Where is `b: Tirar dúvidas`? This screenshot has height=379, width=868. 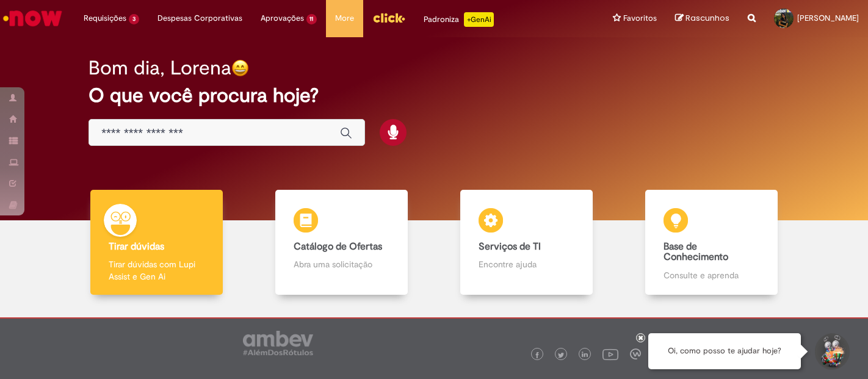
b: Tirar dúvidas is located at coordinates (136, 246).